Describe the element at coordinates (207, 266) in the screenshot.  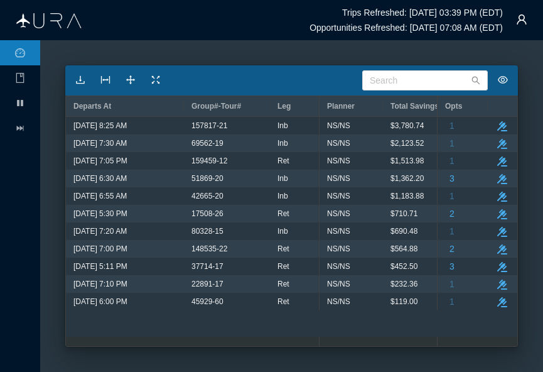
I see `span: 37714-17` at that location.